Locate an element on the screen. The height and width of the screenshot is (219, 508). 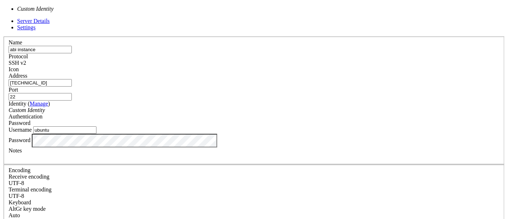
label: Address is located at coordinates (18, 75).